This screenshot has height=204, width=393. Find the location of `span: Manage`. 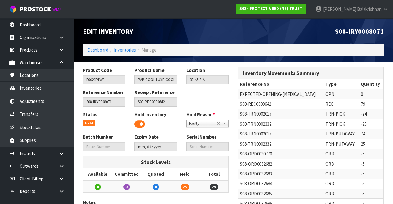

span: Manage is located at coordinates (149, 50).